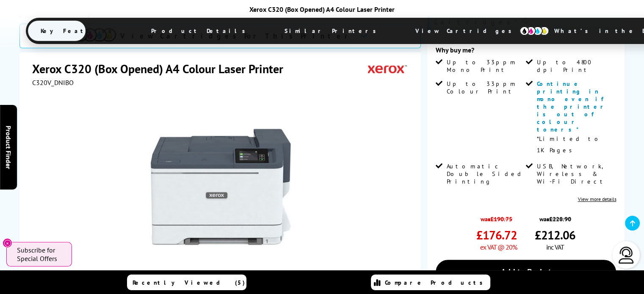  Describe the element at coordinates (596, 199) in the screenshot. I see `a: View more details` at that location.